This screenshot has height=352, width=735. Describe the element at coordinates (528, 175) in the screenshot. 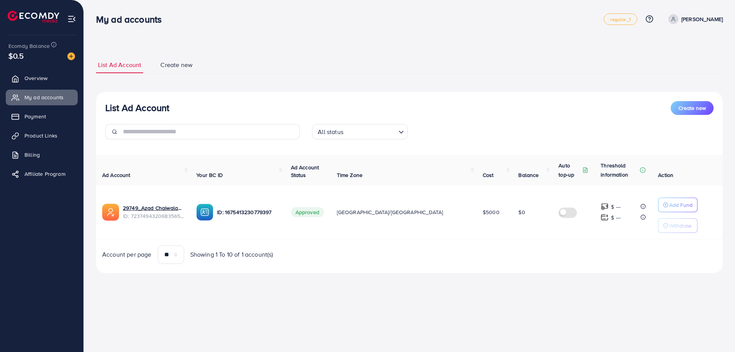

I see `span: Balance` at that location.